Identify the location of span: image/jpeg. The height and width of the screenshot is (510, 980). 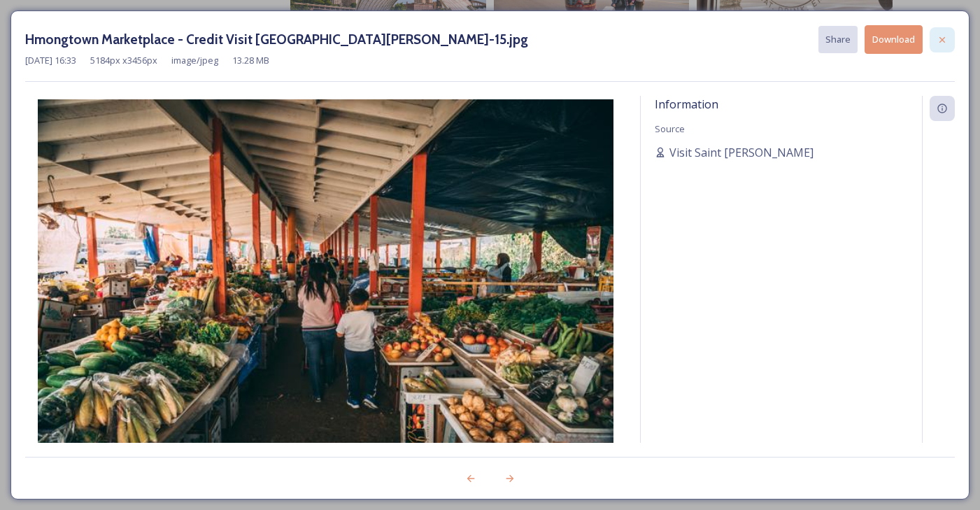
(195, 60).